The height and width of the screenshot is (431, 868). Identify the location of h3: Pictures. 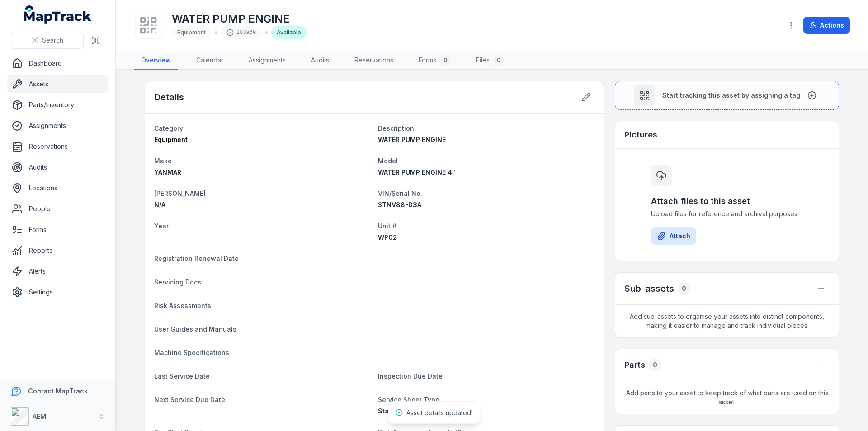
(640, 135).